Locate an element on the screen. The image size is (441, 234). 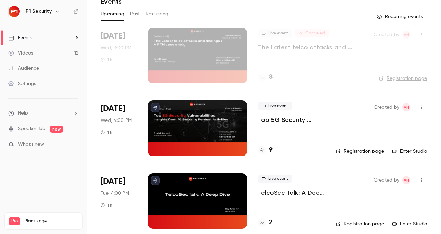
div: Events is located at coordinates (20, 38).